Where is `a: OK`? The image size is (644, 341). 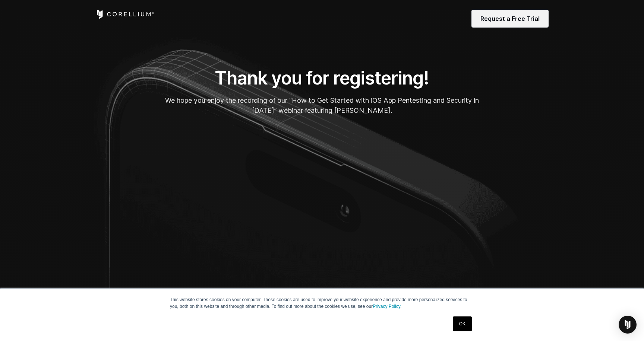 a: OK is located at coordinates (462, 324).